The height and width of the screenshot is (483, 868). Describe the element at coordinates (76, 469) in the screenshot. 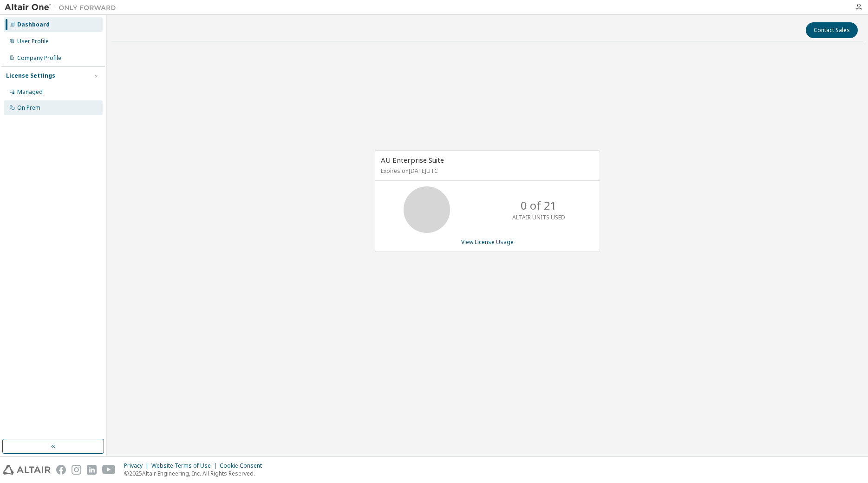

I see `img: instagram.svg` at that location.